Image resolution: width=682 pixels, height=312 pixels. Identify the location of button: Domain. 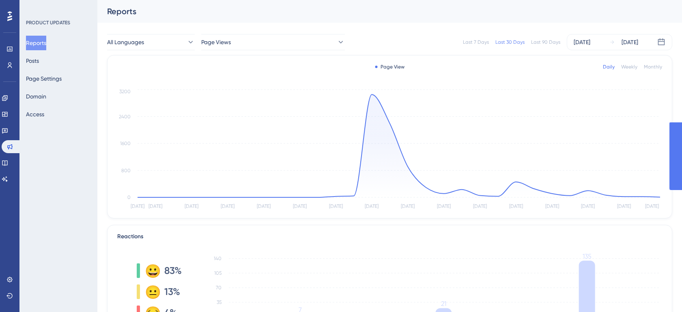
(36, 97).